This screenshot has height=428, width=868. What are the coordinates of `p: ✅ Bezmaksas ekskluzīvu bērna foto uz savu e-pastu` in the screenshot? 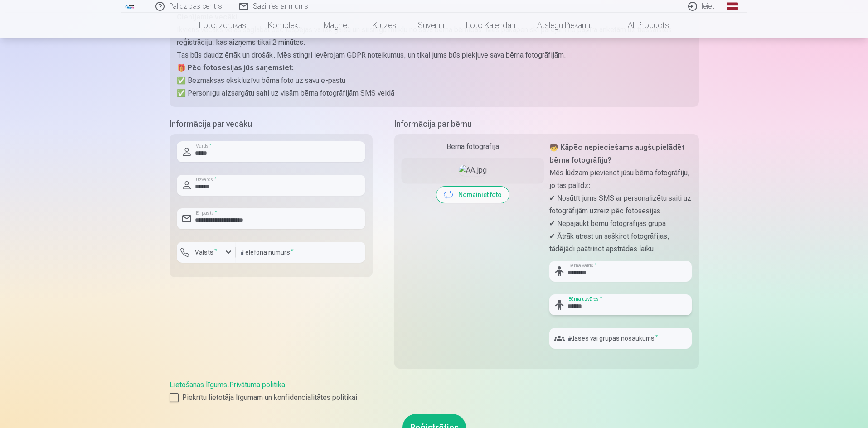 It's located at (434, 81).